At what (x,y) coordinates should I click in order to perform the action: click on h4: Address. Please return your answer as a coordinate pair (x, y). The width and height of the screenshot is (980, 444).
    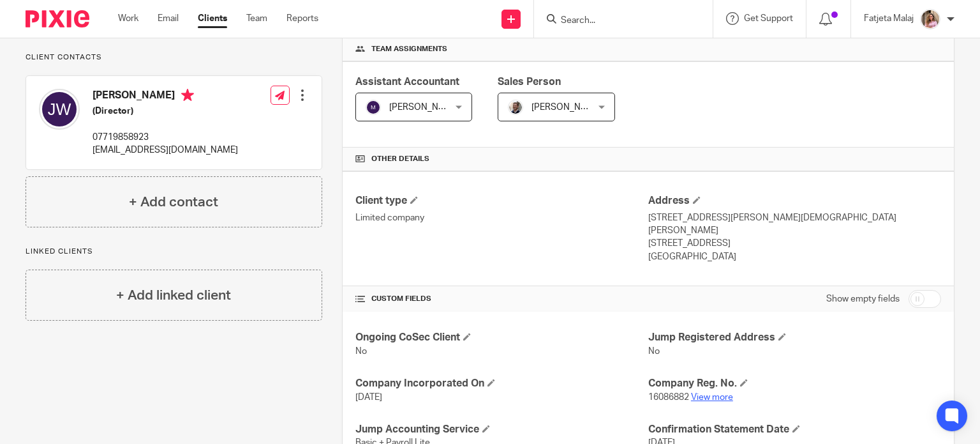
    Looking at the image, I should click on (795, 200).